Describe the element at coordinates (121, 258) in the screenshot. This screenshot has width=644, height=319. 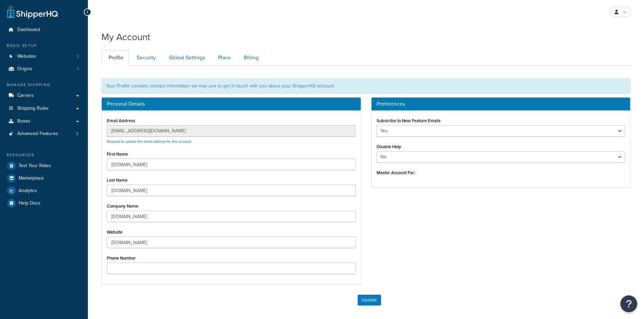
I see `label: Phone Number` at that location.